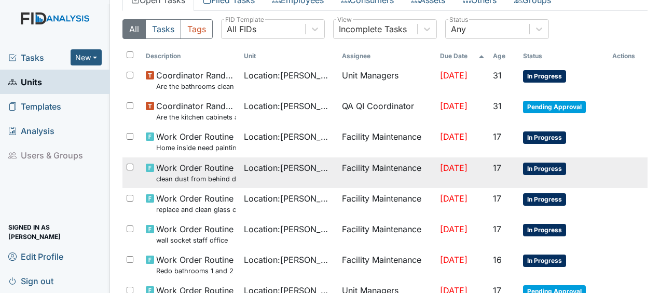 The height and width of the screenshot is (293, 660). What do you see at coordinates (497, 260) in the screenshot?
I see `span: 16` at bounding box center [497, 260].